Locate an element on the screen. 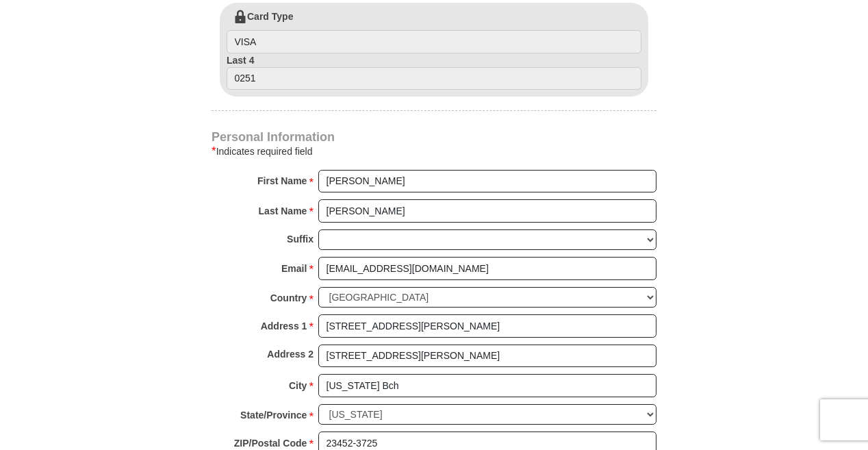  strong: City is located at coordinates (298, 385).